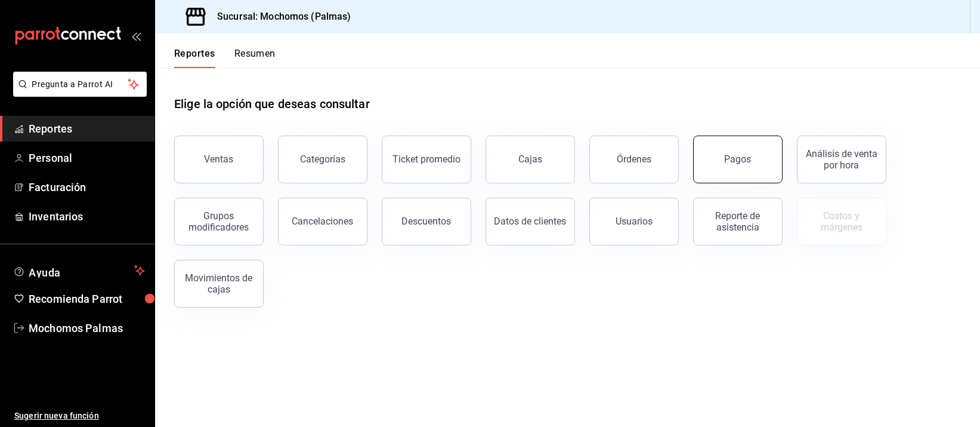  I want to click on button: Resumen, so click(254, 58).